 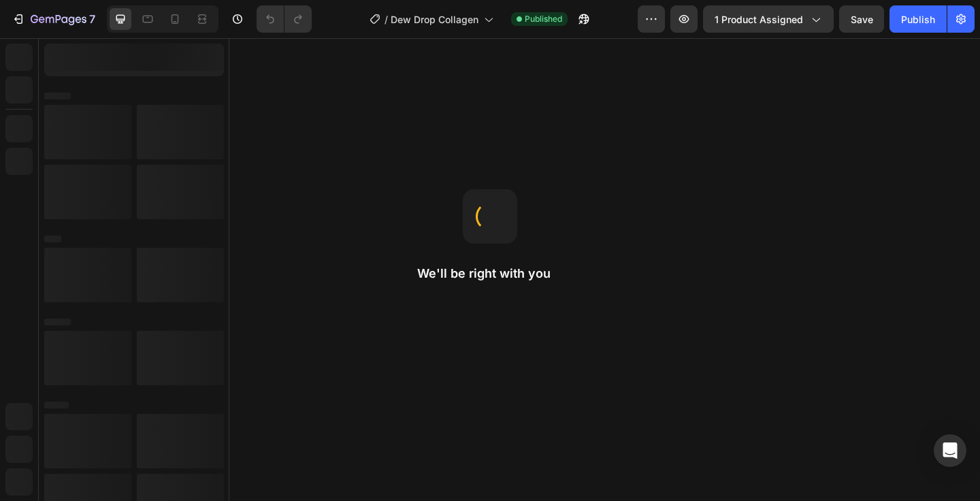 What do you see at coordinates (768, 19) in the screenshot?
I see `button: 1 product assigned` at bounding box center [768, 19].